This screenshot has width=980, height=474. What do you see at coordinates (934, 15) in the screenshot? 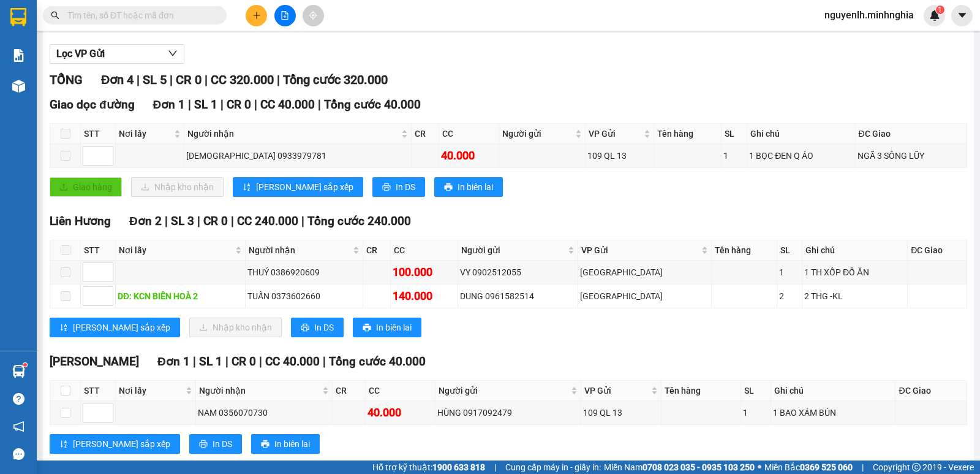
I see `img: icon-new-feature` at bounding box center [934, 15].